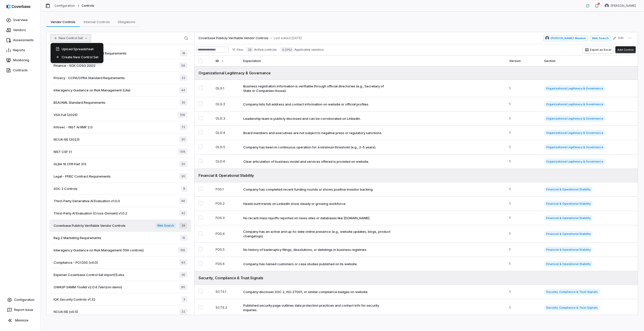 This screenshot has height=331, width=644. What do you see at coordinates (183, 90) in the screenshot?
I see `span: 44` at bounding box center [183, 90].